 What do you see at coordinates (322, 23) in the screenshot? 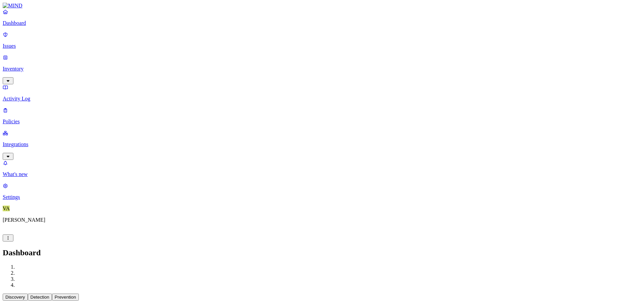
I see `p: Dashboard` at bounding box center [322, 23].